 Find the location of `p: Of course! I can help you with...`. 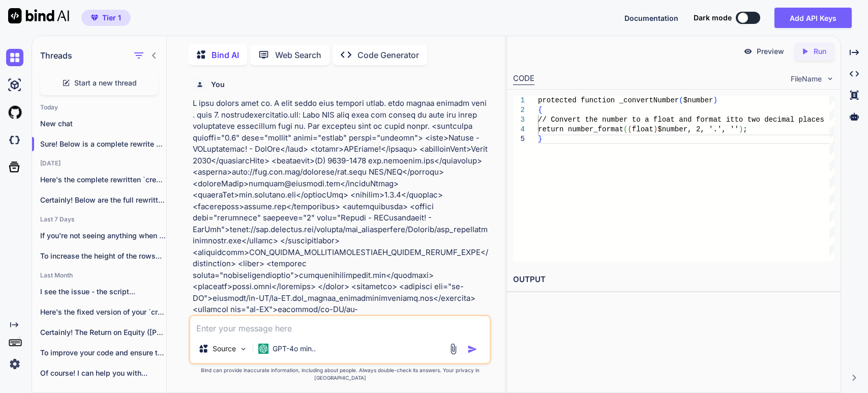

p: Of course! I can help you with... is located at coordinates (103, 373).